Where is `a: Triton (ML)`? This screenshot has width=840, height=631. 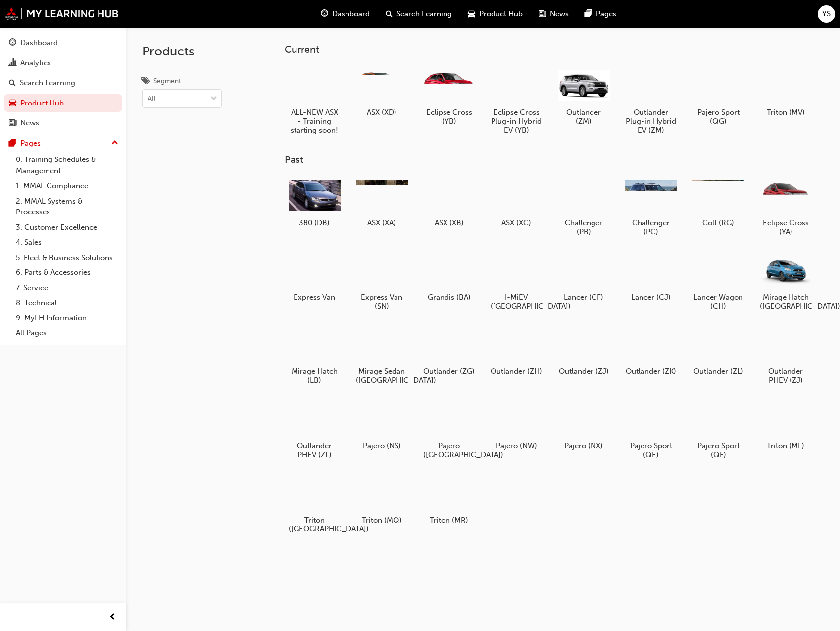 a: Triton (ML) is located at coordinates (785, 425).